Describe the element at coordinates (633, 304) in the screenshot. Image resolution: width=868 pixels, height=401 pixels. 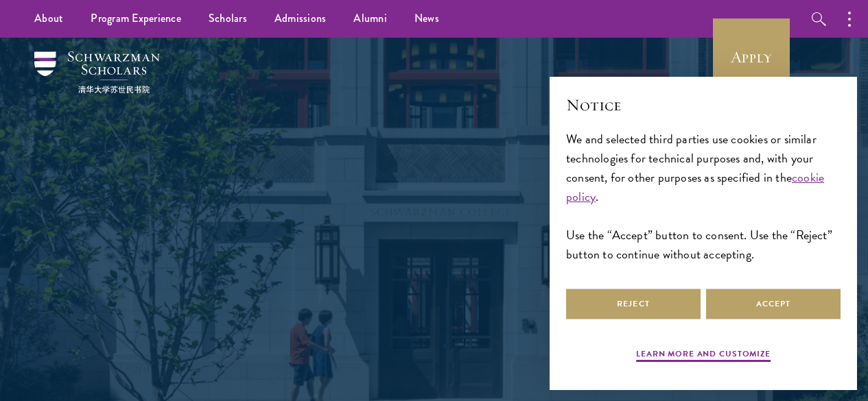
I see `button: Reject` at that location.